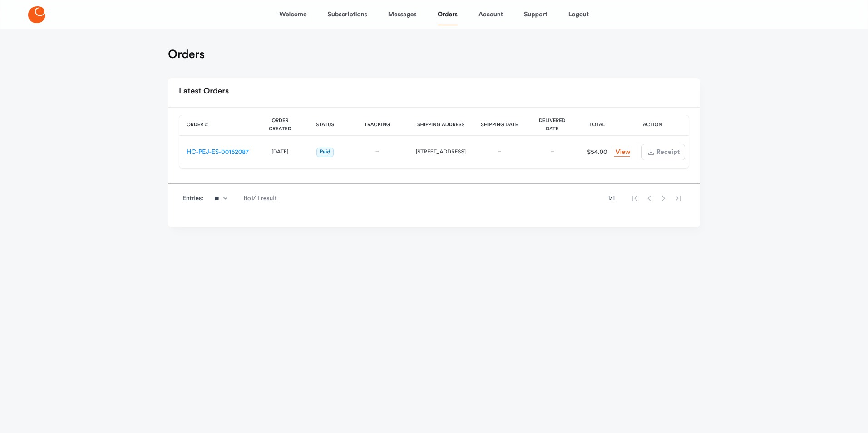 The image size is (868, 433). I want to click on a: View, so click(622, 152).